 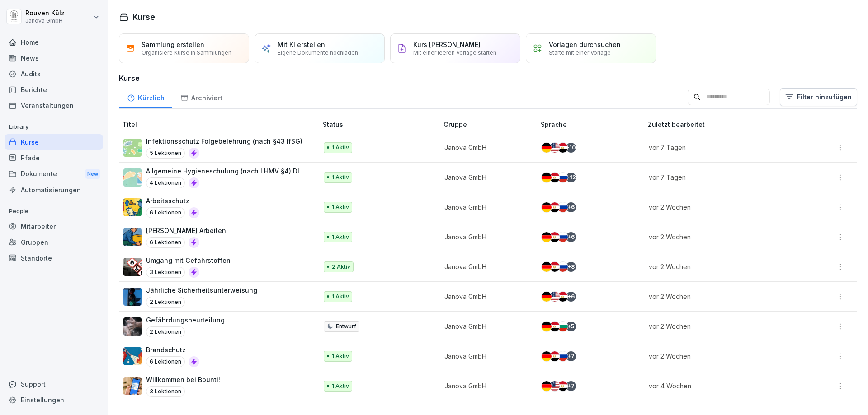 I want to click on div: News, so click(x=54, y=58).